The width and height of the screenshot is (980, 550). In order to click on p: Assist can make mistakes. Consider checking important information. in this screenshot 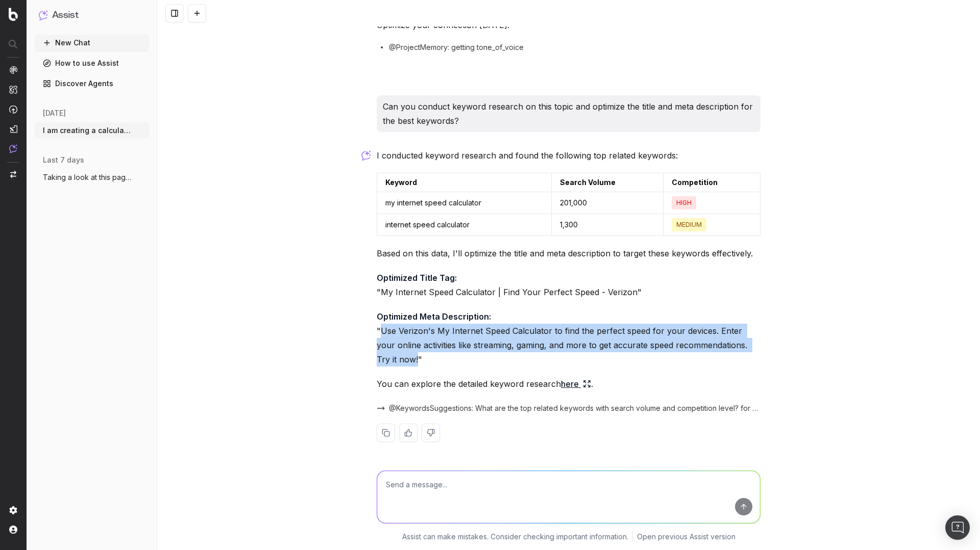, I will do `click(515, 537)`.